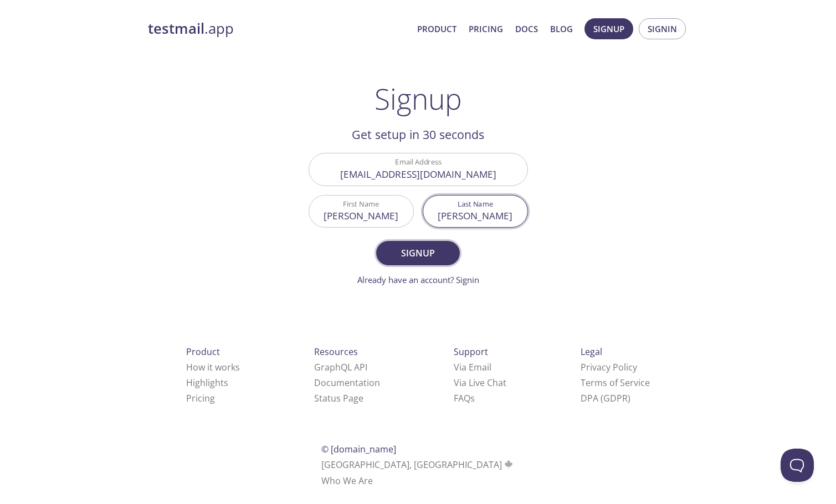  What do you see at coordinates (418, 135) in the screenshot?
I see `h2: Get setup in 30 seconds` at bounding box center [418, 135].